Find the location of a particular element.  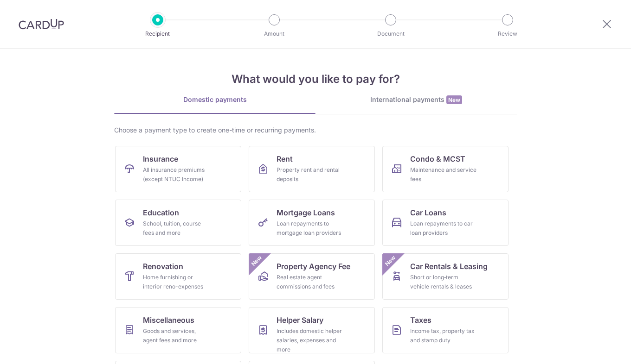

a: RenovationHome furnishing or interior reno-expenses is located at coordinates (178, 277).